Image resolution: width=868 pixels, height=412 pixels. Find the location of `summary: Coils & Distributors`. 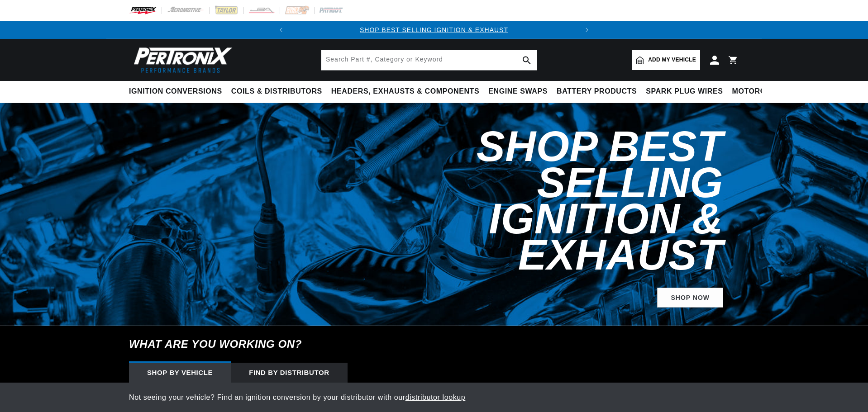

summary: Coils & Distributors is located at coordinates (276, 91).